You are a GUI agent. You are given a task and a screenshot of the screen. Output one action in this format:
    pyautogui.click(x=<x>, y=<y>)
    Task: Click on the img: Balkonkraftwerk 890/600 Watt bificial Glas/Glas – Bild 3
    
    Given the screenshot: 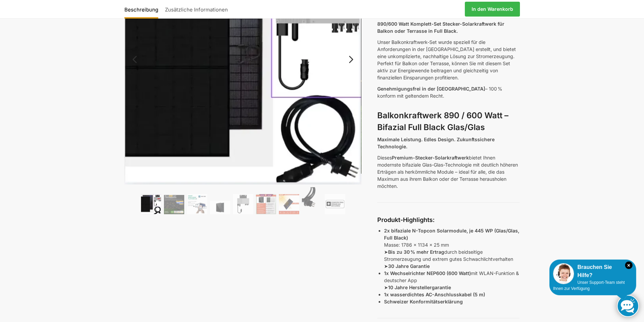 What is the action you would take?
    pyautogui.click(x=197, y=204)
    